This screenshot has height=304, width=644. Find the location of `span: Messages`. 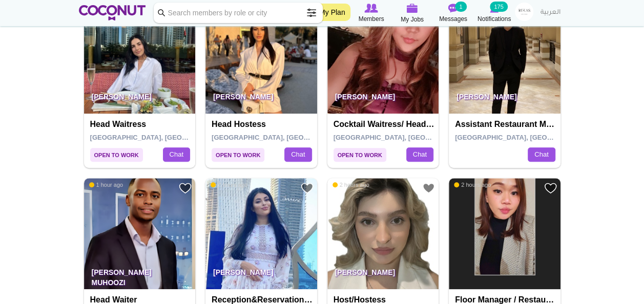

span: Messages is located at coordinates (453, 19).